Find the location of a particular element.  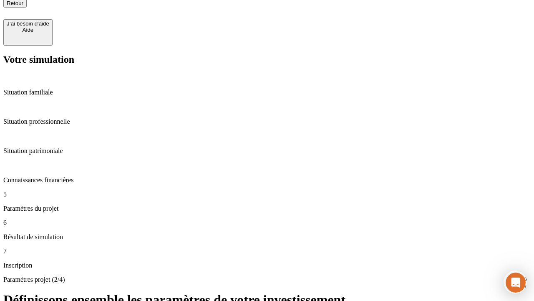

p: Résultat de simulation is located at coordinates (267, 237).